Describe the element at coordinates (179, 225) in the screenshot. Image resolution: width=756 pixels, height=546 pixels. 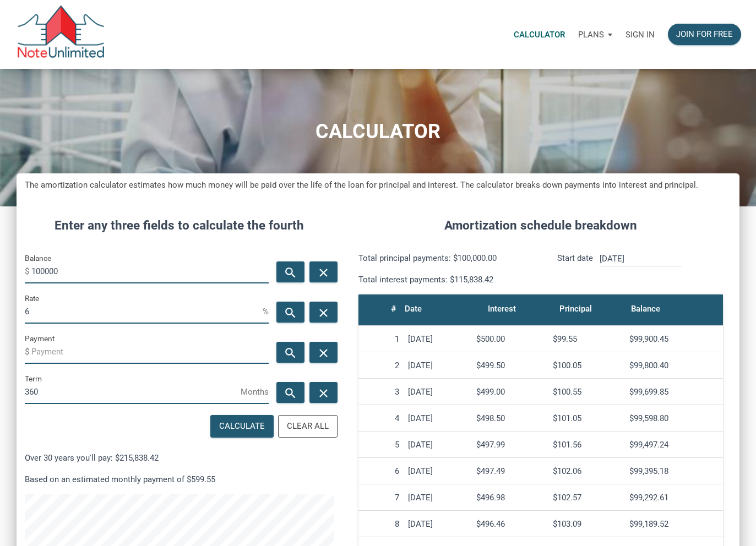
I see `h4: Enter any three fields to calculate the fourth` at that location.